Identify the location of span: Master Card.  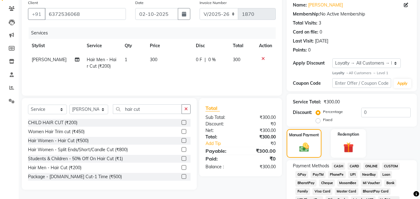
(347, 192).